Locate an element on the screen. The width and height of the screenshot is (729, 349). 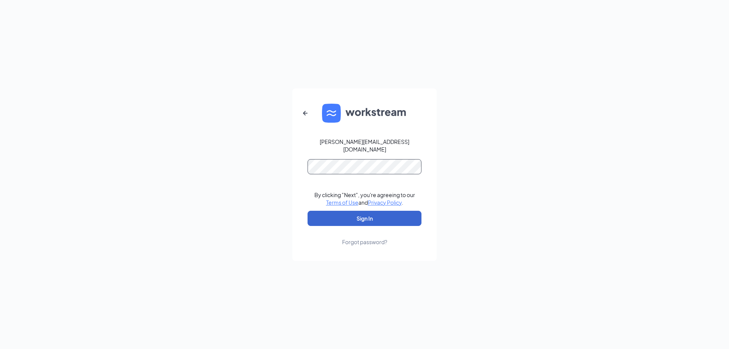
svg: ArrowLeftNew is located at coordinates (305, 113).